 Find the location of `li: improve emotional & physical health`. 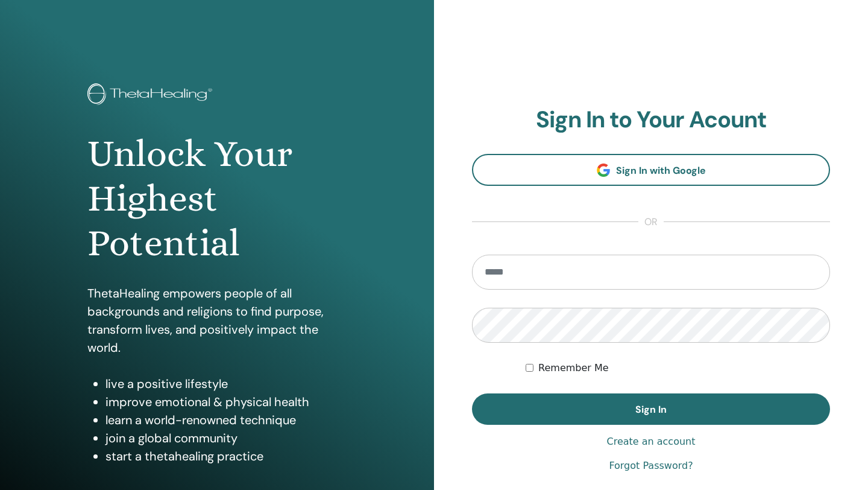

li: improve emotional & physical health is located at coordinates (226, 402).